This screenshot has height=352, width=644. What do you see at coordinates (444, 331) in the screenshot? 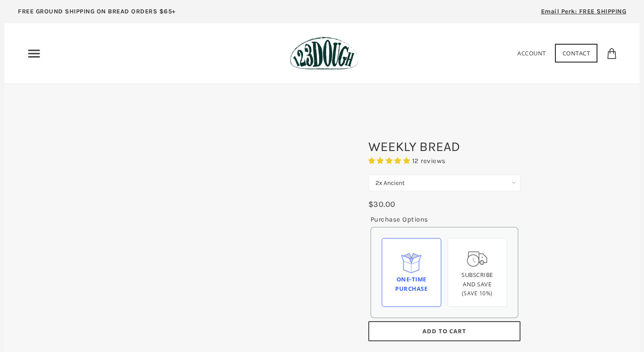
I see `span: Add to Cart` at bounding box center [444, 331].